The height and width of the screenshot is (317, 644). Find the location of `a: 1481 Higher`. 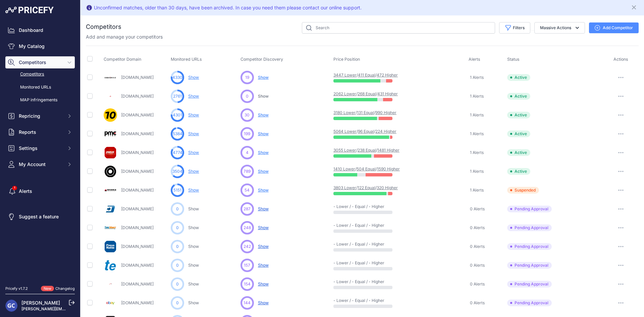

a: 1481 Higher is located at coordinates (389, 150).